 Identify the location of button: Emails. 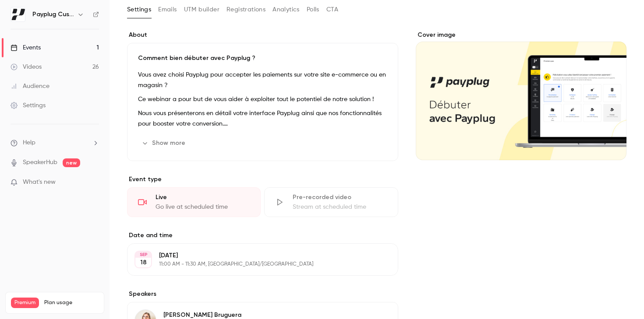
(167, 9).